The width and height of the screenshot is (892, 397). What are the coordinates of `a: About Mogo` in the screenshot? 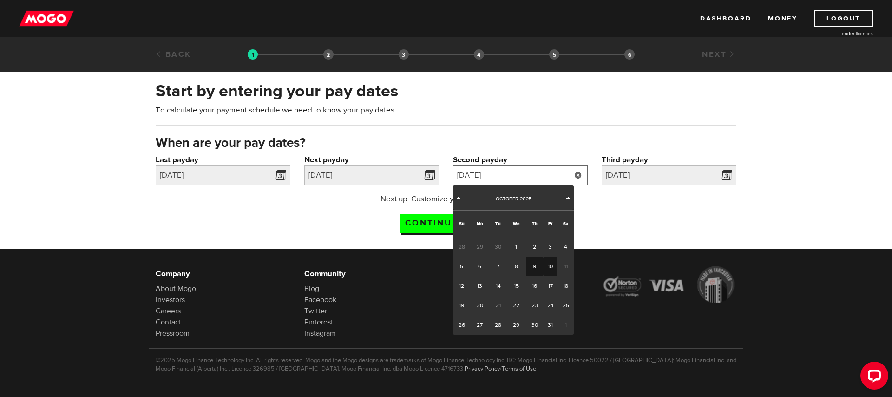 It's located at (176, 288).